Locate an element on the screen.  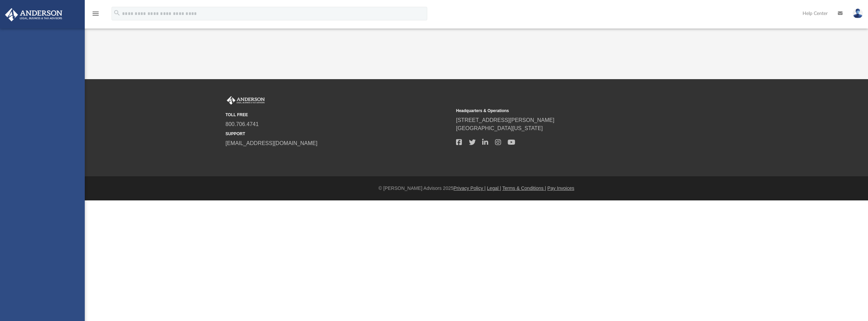
small: Headquarters & Operations is located at coordinates (569, 111).